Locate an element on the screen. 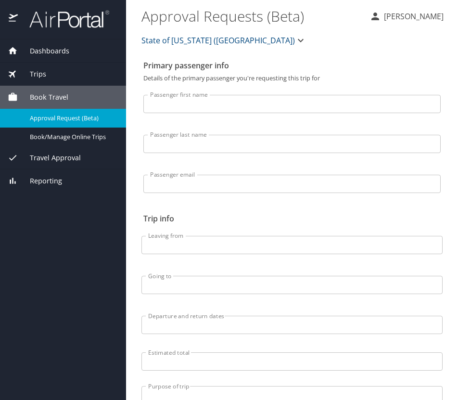 The image size is (458, 400). h2: Primary passenger info is located at coordinates (292, 65).